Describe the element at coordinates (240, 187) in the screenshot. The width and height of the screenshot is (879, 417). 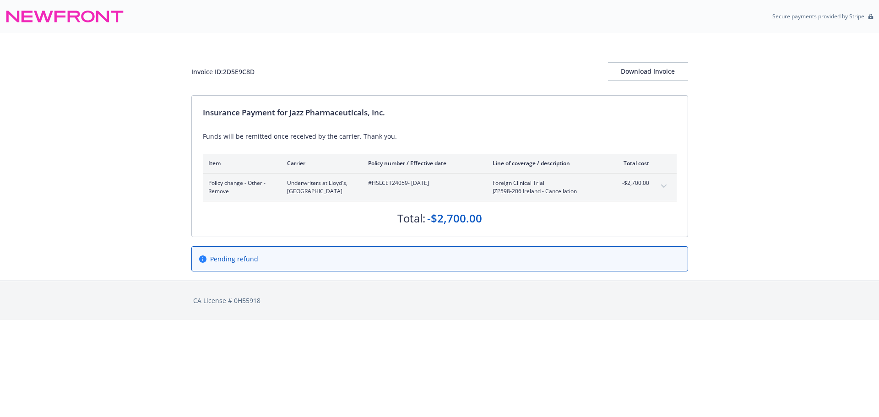
I see `span: Policy change - Other - Remove` at that location.